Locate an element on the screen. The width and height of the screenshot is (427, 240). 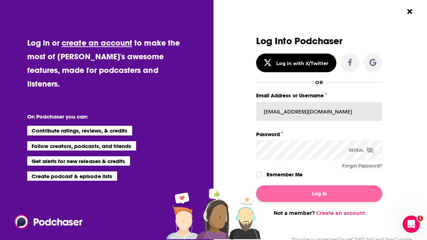
div: Log in with X/Twitter is located at coordinates (303, 63).